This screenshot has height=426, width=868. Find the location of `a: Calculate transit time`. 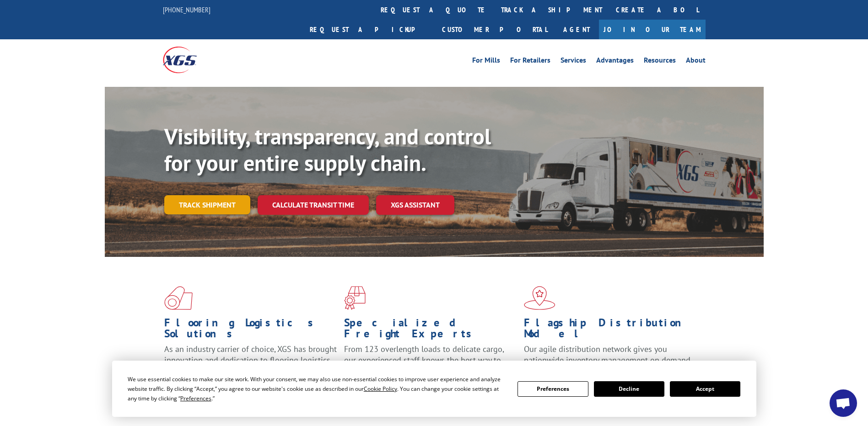

a: Calculate transit time is located at coordinates (313, 205).